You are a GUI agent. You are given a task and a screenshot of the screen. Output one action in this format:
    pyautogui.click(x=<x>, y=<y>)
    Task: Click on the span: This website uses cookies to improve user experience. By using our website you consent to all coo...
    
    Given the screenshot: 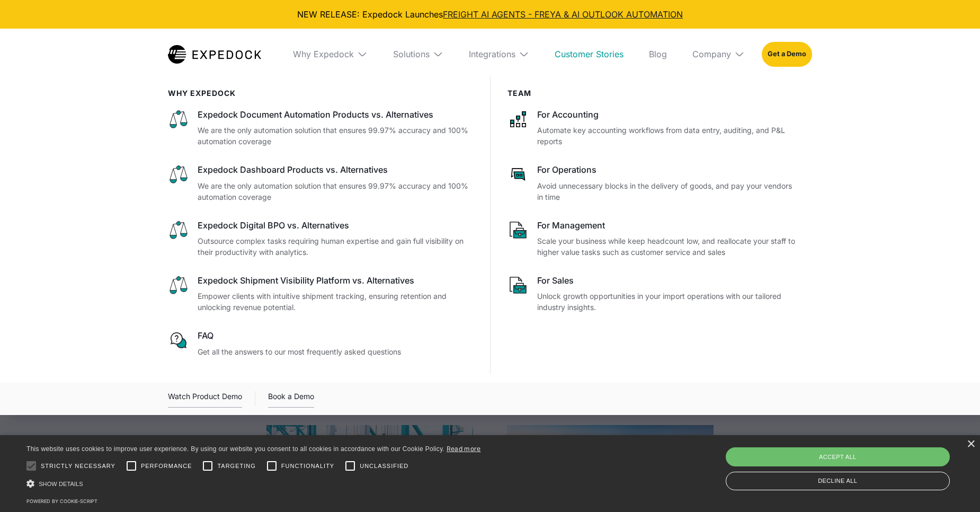 What is the action you would take?
    pyautogui.click(x=235, y=448)
    